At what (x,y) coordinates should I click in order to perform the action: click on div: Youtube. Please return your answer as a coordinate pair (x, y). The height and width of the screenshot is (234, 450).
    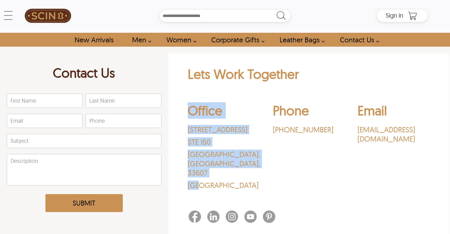
    Looking at the image, I should click on (254, 218).